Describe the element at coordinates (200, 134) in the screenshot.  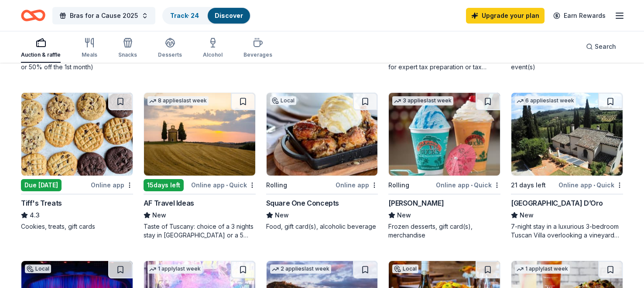
I see `img: Image for AF Travel Ideas` at that location.